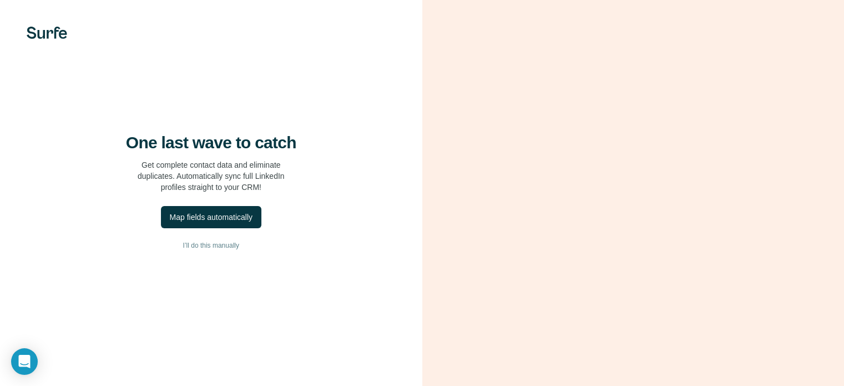 The image size is (844, 386). What do you see at coordinates (24, 361) in the screenshot?
I see `div: Open Intercom Messenger` at bounding box center [24, 361].